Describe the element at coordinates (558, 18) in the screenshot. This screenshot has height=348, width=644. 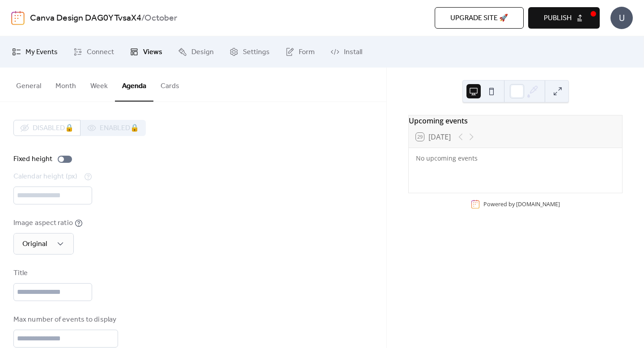
I see `span: Publish` at that location.